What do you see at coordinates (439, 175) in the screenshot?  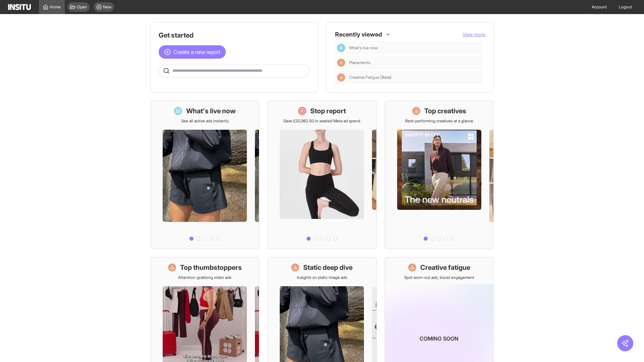 I see `a: Top creativesBest-performing creatives at a glance` at bounding box center [439, 175].